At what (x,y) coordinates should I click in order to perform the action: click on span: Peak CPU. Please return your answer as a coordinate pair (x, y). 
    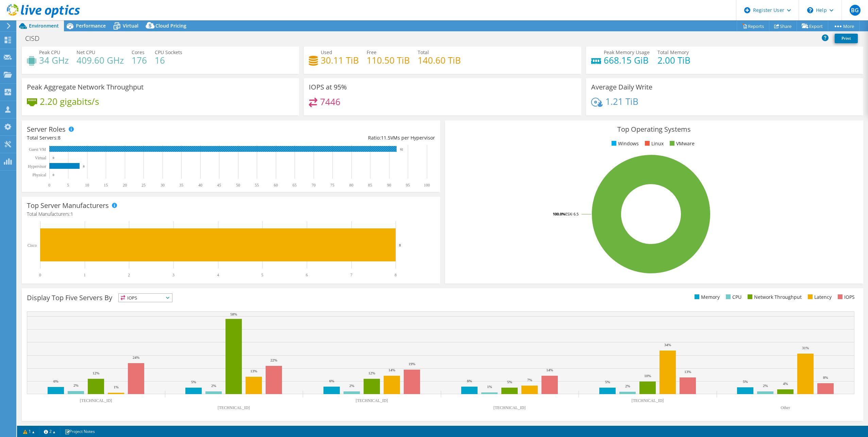
    Looking at the image, I should click on (50, 52).